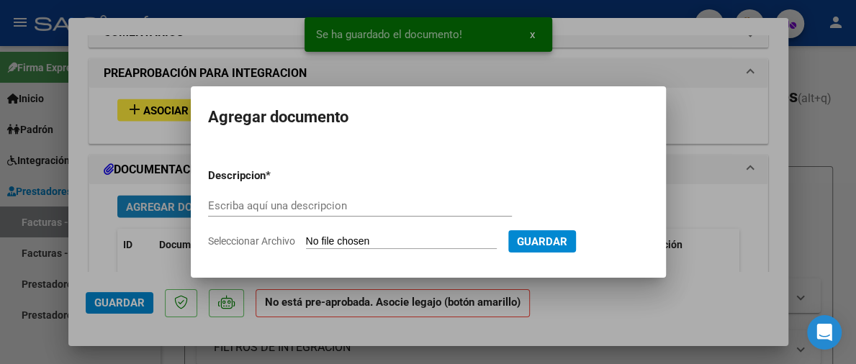  Describe the element at coordinates (542, 241) in the screenshot. I see `button: Guardar` at that location.